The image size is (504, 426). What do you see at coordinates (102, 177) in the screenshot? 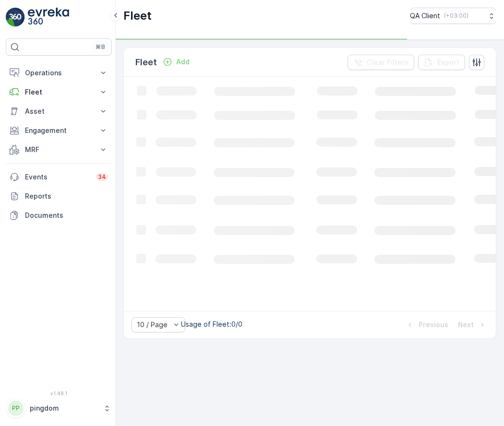
I see `p: 34` at bounding box center [102, 177].